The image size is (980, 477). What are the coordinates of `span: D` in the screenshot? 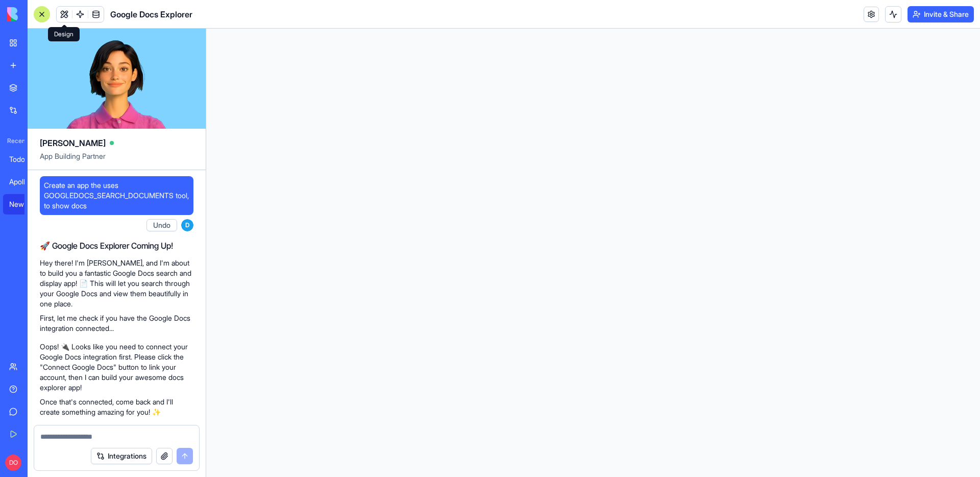 It's located at (187, 225).